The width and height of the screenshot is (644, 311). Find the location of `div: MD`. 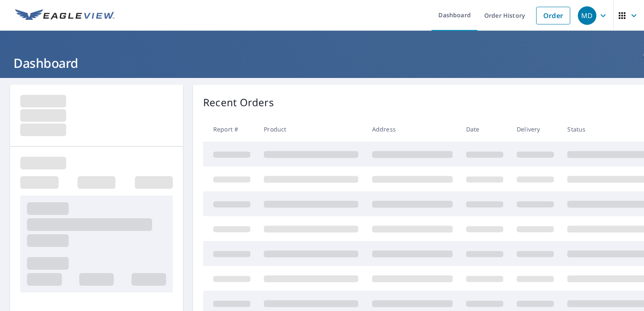

div: MD is located at coordinates (587, 15).